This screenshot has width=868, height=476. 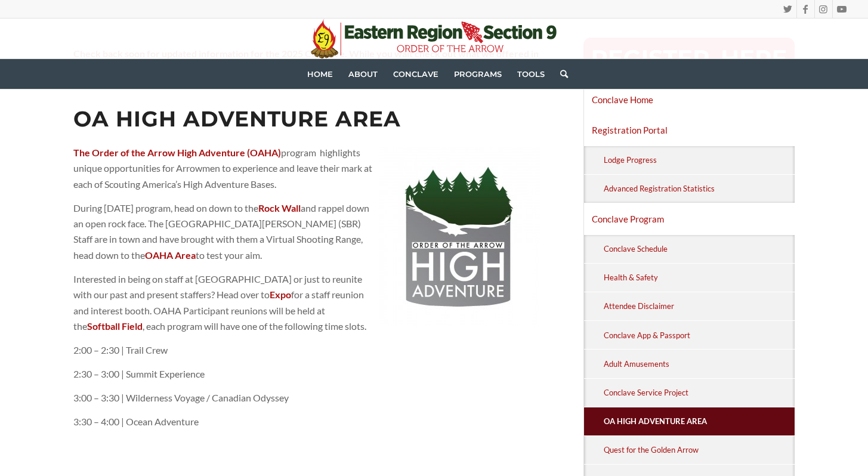 What do you see at coordinates (363, 74) in the screenshot?
I see `a: About` at bounding box center [363, 74].